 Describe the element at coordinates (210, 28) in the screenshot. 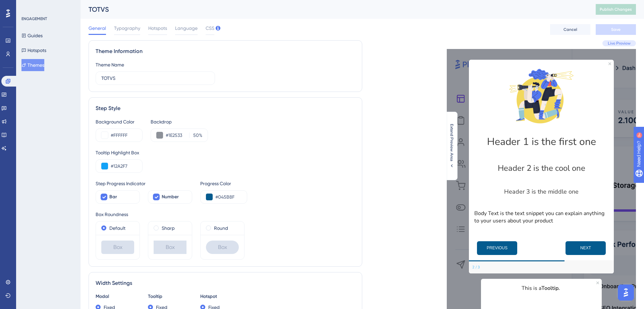

I see `span: CSS` at that location.